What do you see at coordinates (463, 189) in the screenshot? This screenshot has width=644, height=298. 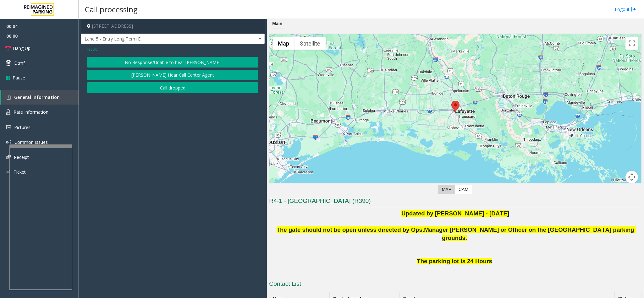 I see `label: CAM` at bounding box center [463, 189].